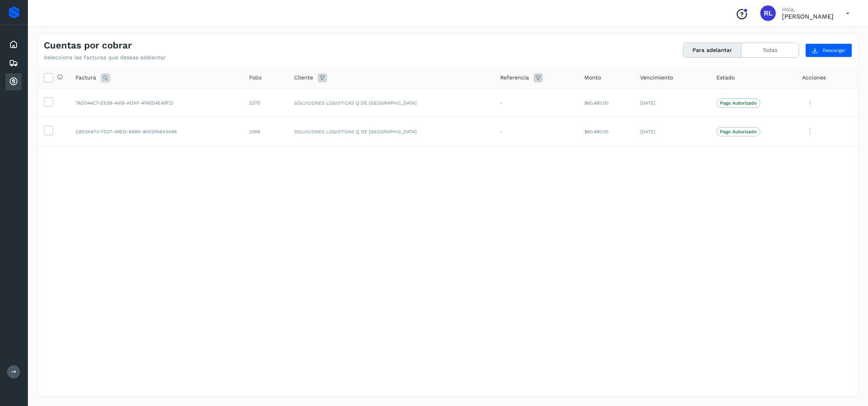  Describe the element at coordinates (807, 16) in the screenshot. I see `p: Rafael Lopez Arceo` at that location.